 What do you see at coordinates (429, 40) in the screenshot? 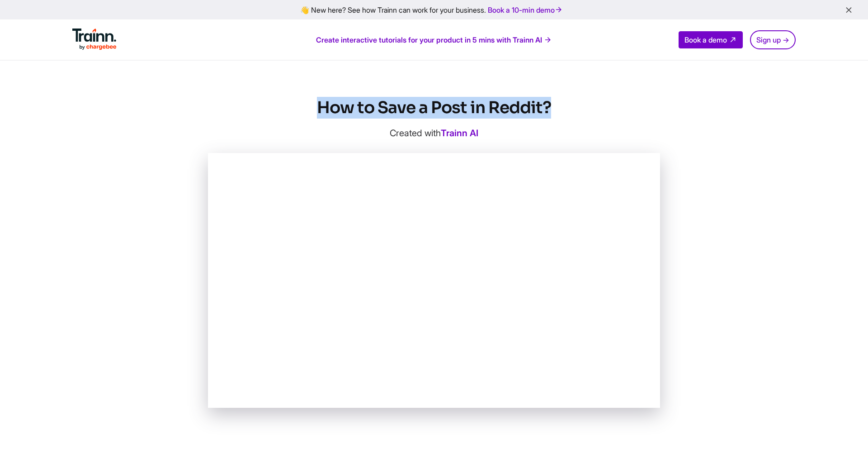
I see `span: Create interactive tutorials for your product in 5 mins with Trainn AI` at bounding box center [429, 40].